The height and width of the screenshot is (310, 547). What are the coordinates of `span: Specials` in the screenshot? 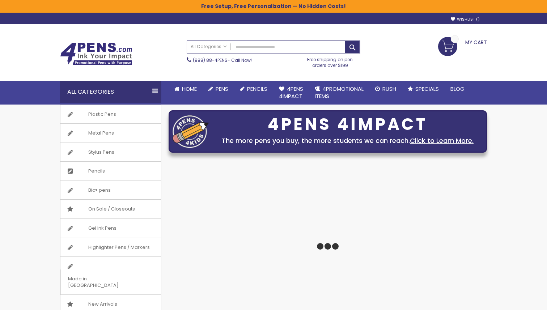 It's located at (427, 89).